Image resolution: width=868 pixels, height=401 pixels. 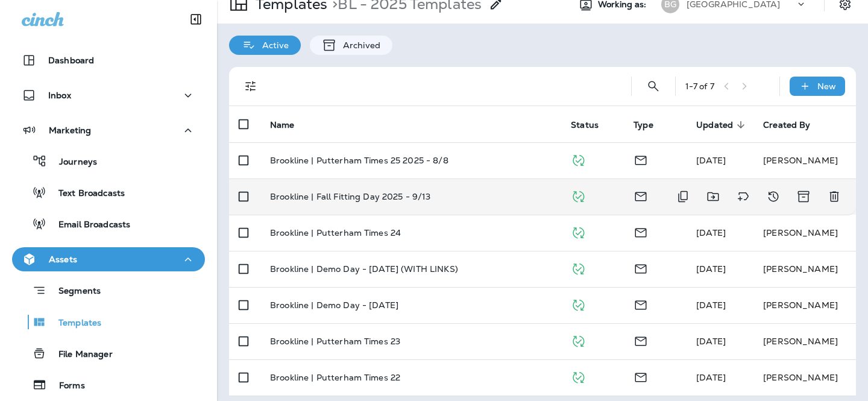 What do you see at coordinates (72, 162) in the screenshot?
I see `p: Journeys` at bounding box center [72, 162].